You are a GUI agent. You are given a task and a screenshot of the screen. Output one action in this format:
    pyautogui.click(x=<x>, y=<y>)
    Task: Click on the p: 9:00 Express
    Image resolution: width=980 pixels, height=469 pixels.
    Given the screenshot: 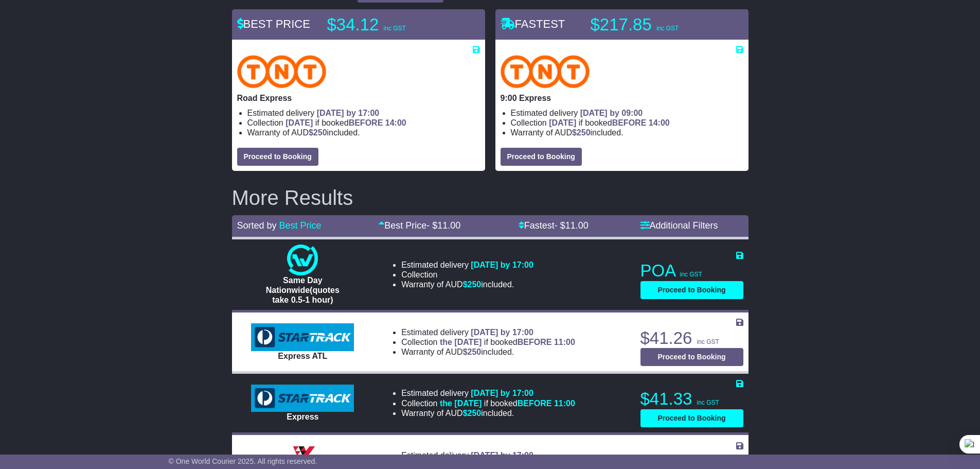 What is the action you would take?
    pyautogui.click(x=621, y=98)
    